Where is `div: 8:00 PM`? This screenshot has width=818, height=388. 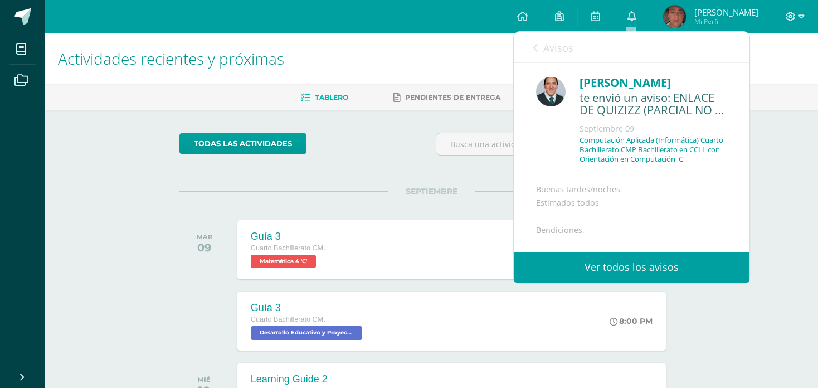 div: 8:00 PM is located at coordinates (630, 321).